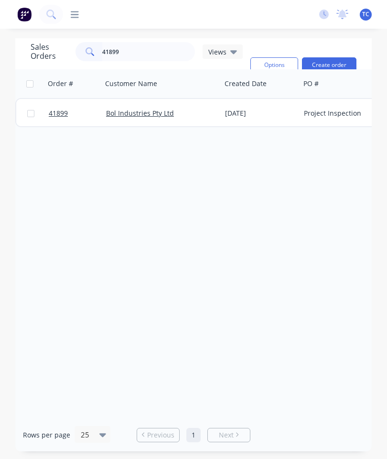  I want to click on span: TC, so click(366, 14).